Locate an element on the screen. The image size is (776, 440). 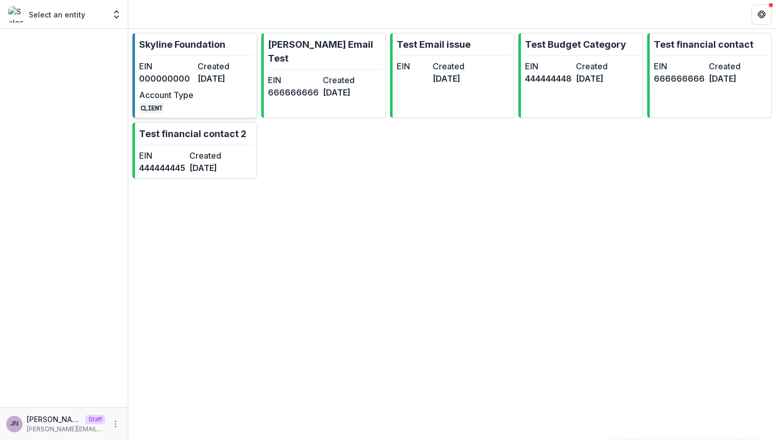
button: Open entity switcher is located at coordinates (116, 14).